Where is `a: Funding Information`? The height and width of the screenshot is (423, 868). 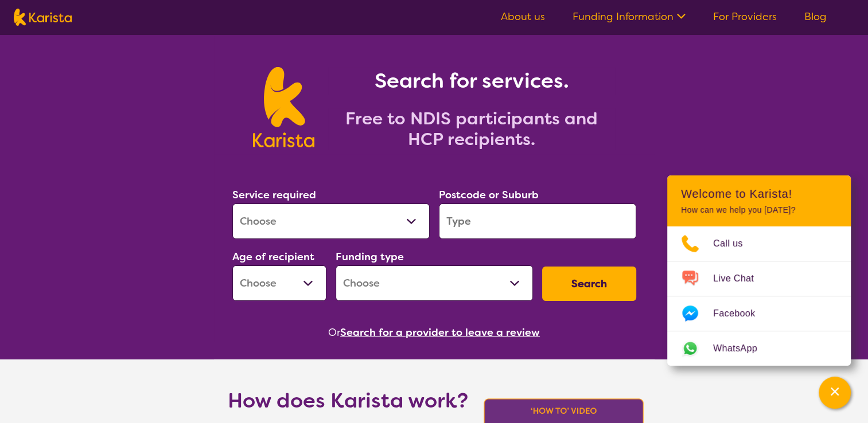
a: Funding Information is located at coordinates (629, 17).